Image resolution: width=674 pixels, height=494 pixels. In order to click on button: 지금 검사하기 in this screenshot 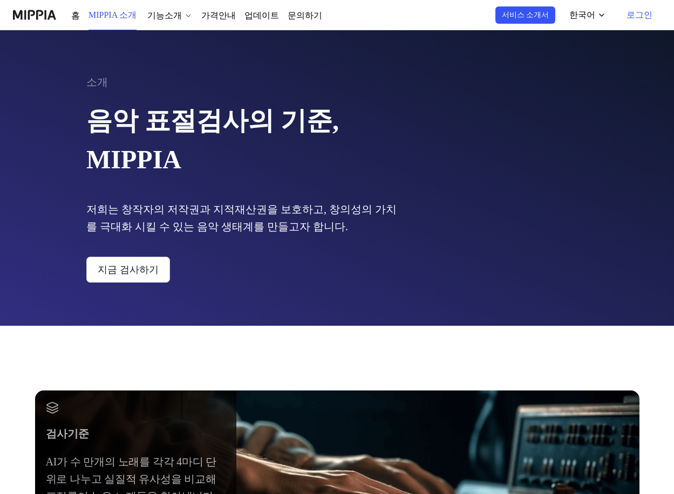, I will do `click(125, 270)`.